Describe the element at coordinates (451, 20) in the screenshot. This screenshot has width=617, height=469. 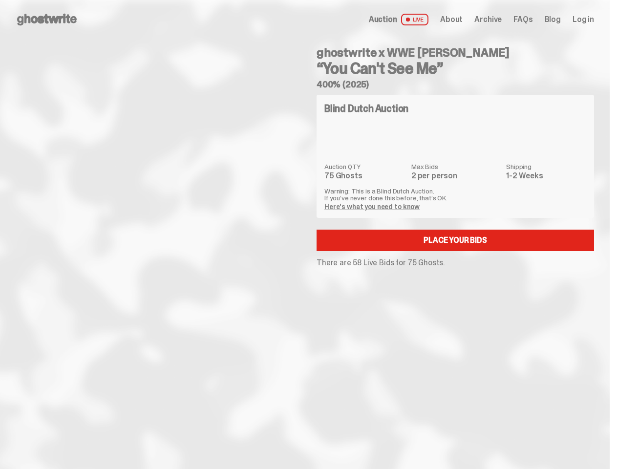
I see `a: About` at that location.